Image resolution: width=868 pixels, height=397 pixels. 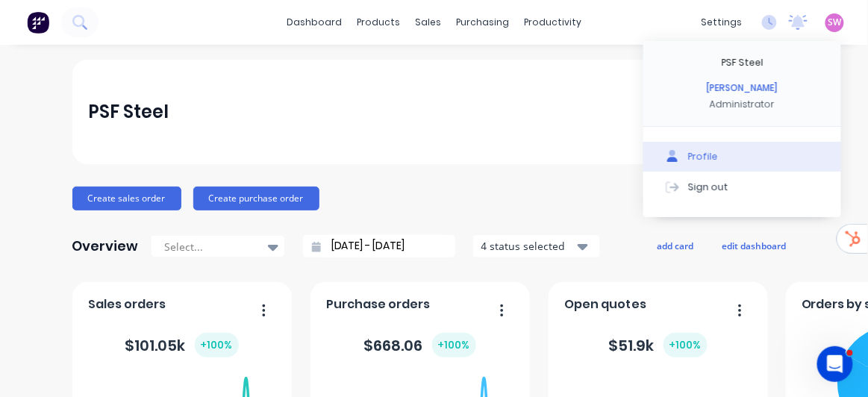 I want to click on div: Sign out, so click(x=708, y=187).